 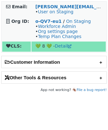 I want to click on a: Org settings page, so click(x=57, y=31).